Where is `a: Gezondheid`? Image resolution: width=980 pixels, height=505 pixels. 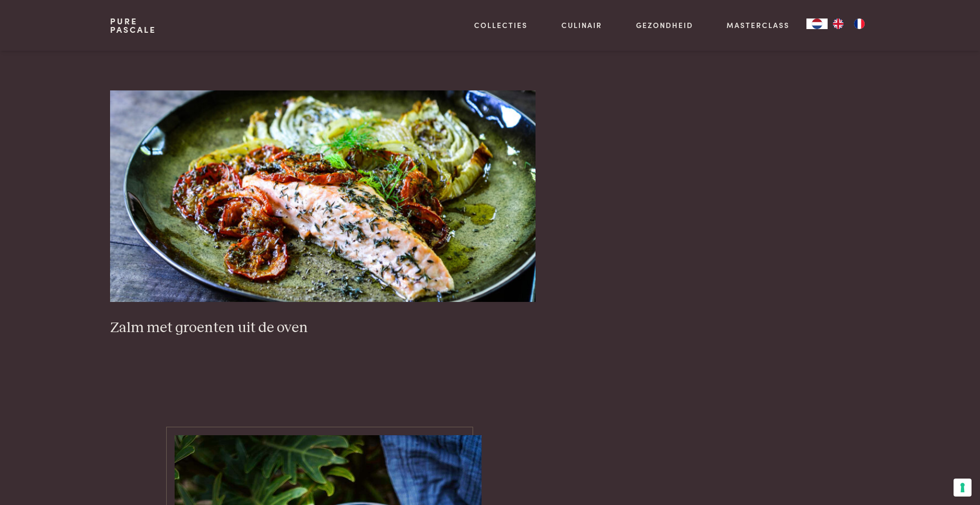
a: Gezondheid is located at coordinates (665, 25).